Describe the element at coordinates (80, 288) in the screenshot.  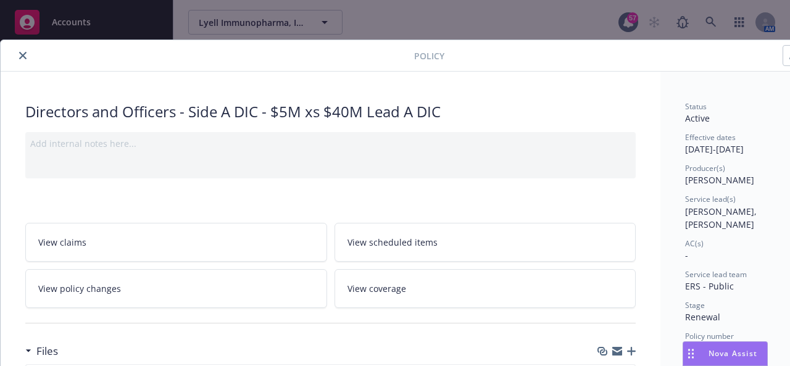
I see `span: View policy changes` at that location.